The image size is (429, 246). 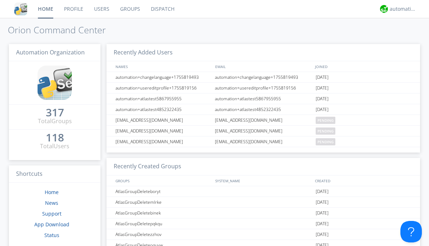 What do you see at coordinates (55, 113) in the screenshot?
I see `a: 317` at bounding box center [55, 113].